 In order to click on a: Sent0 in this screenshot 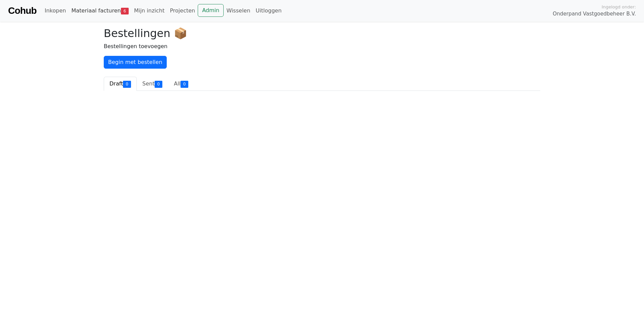, I will do `click(153, 84)`.